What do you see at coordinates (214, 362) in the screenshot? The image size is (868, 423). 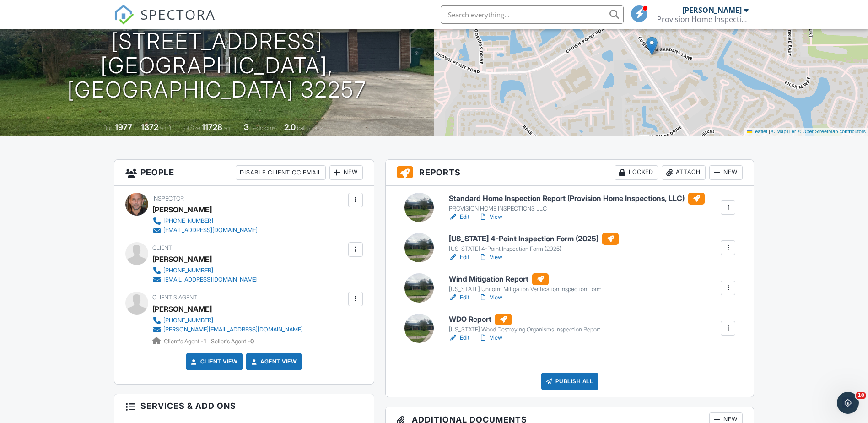 I see `a: Client View` at bounding box center [214, 362].